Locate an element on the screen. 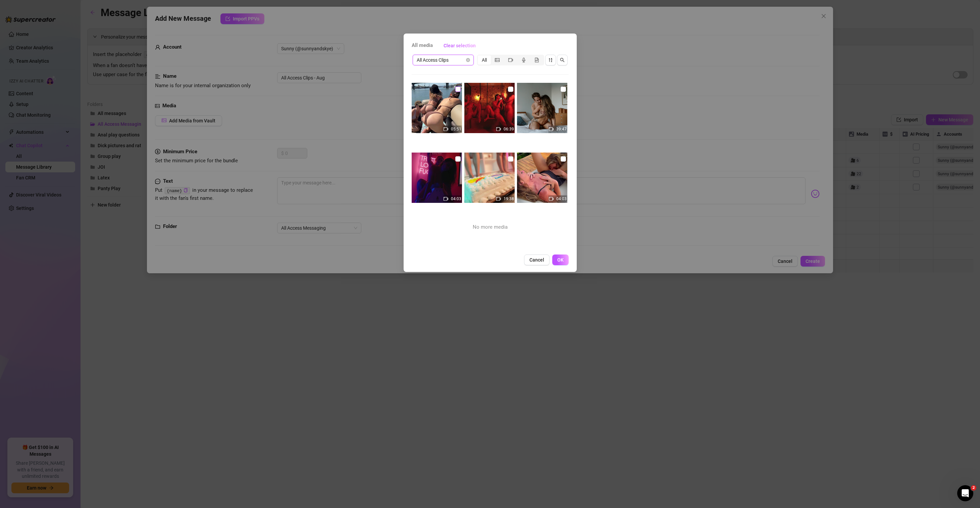 This screenshot has width=980, height=508. span: file-gif is located at coordinates (537, 60).